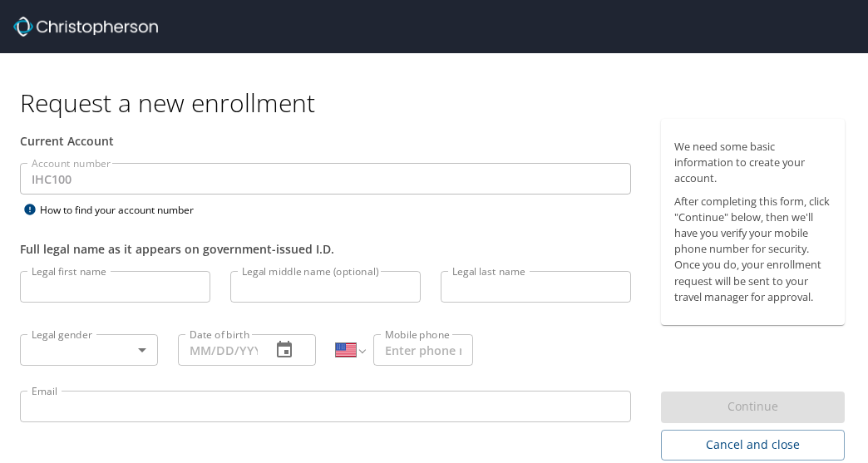 The image size is (868, 463). What do you see at coordinates (124, 210) in the screenshot?
I see `div: How to find your account number` at bounding box center [124, 210].